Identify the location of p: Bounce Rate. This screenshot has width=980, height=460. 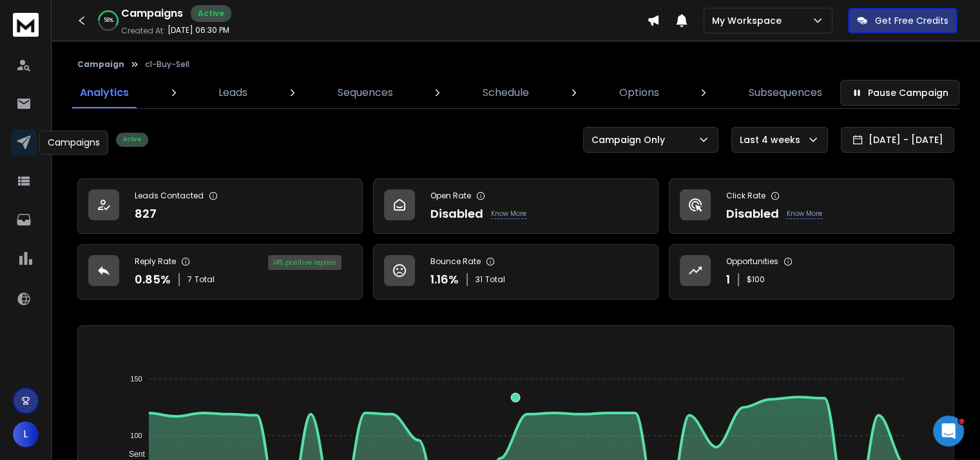
(456, 261).